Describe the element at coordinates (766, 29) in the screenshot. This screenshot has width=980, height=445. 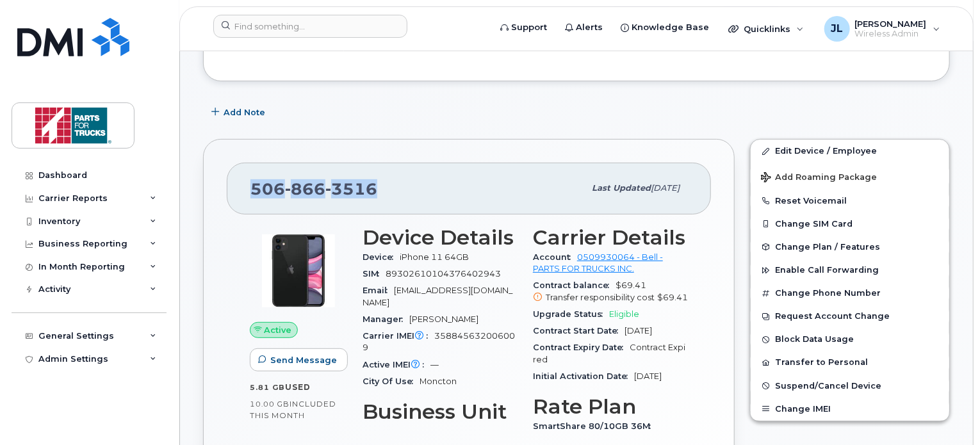
I see `span: Quicklinks` at that location.